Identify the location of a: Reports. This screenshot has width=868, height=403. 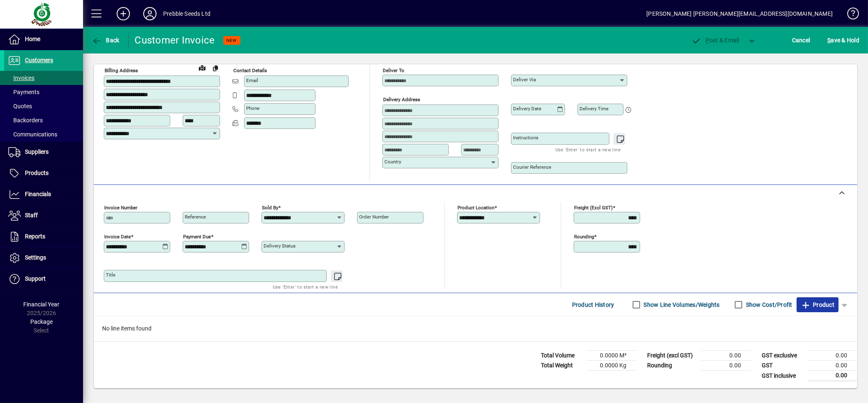
(43, 237).